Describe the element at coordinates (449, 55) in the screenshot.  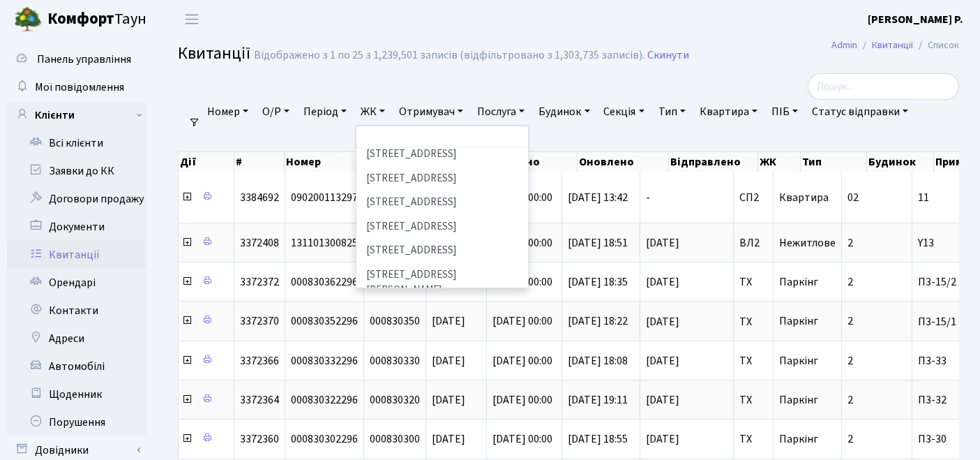
I see `div: Відображено з 1 по 25 з 1,239,501 записів (відфільтровано з 1,303,735 записів).` at that location.